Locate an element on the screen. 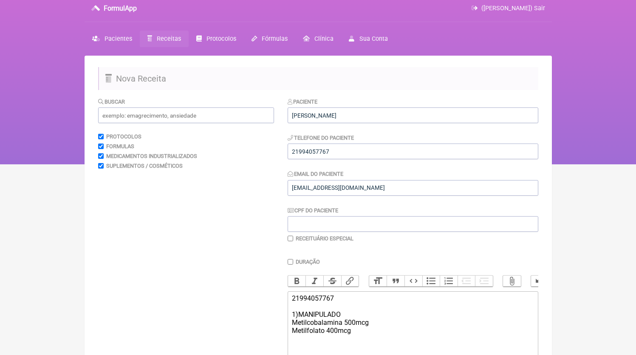 This screenshot has width=636, height=355. h3: FormulApp is located at coordinates (120, 8).